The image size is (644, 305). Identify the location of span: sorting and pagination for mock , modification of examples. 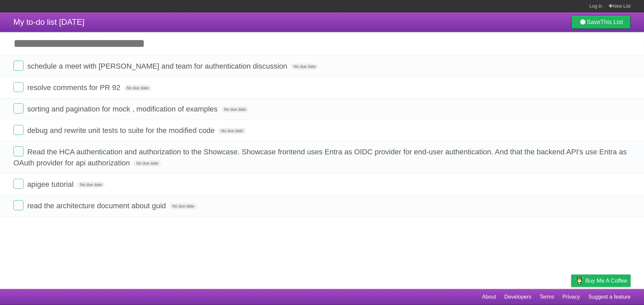
(123, 109).